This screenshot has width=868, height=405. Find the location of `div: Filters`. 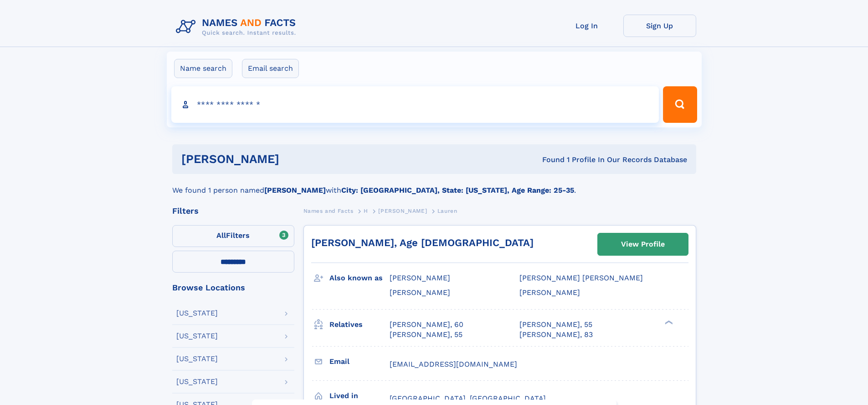

div: Filters is located at coordinates (233, 211).